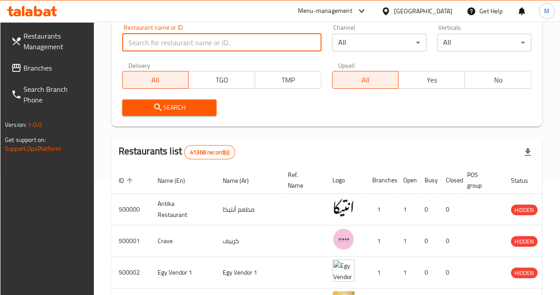 This screenshot has width=560, height=295. I want to click on span: 41368 record(s), so click(209, 152).